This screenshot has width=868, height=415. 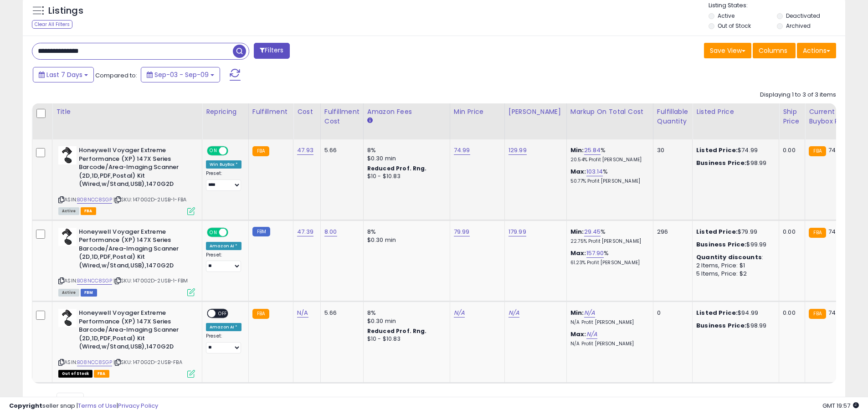 What do you see at coordinates (405, 313) in the screenshot?
I see `div: 8%` at bounding box center [405, 313].